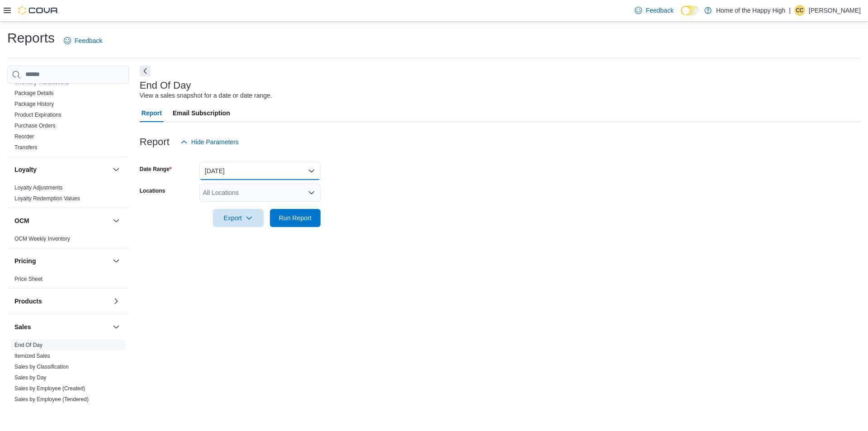 Image resolution: width=868 pixels, height=431 pixels. Describe the element at coordinates (206, 96) in the screenshot. I see `div: View a sales snapshot for a date or date range.` at that location.